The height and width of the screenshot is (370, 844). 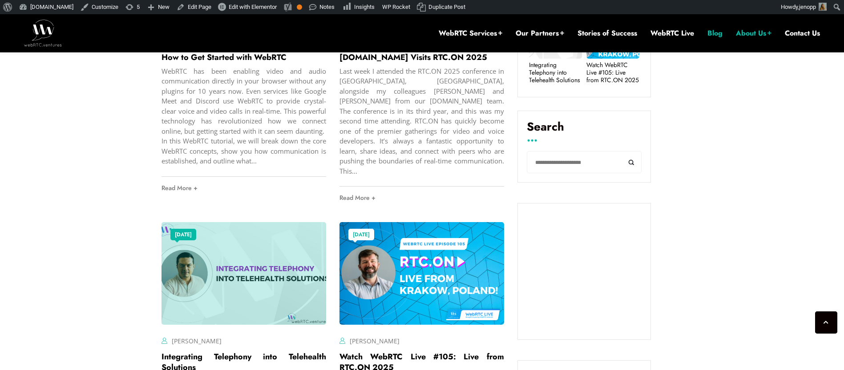 I want to click on img: image, so click(x=422, y=274).